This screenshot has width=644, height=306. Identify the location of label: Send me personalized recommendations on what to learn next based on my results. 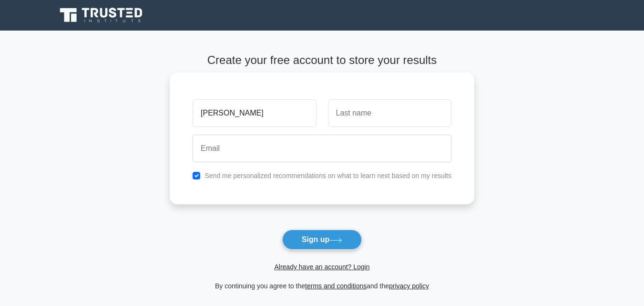
(328, 175).